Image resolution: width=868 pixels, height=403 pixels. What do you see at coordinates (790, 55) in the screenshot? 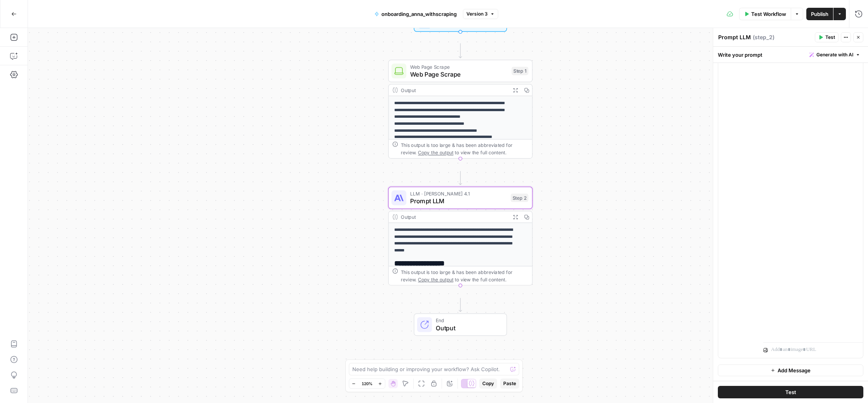
I see `div: Write your prompt` at bounding box center [790, 55].